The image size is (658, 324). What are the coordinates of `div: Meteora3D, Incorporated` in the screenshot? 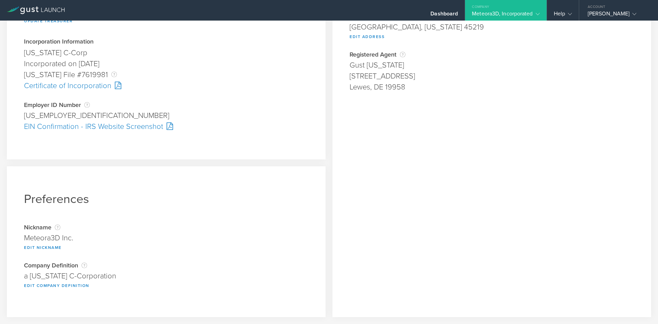 It's located at (505, 15).